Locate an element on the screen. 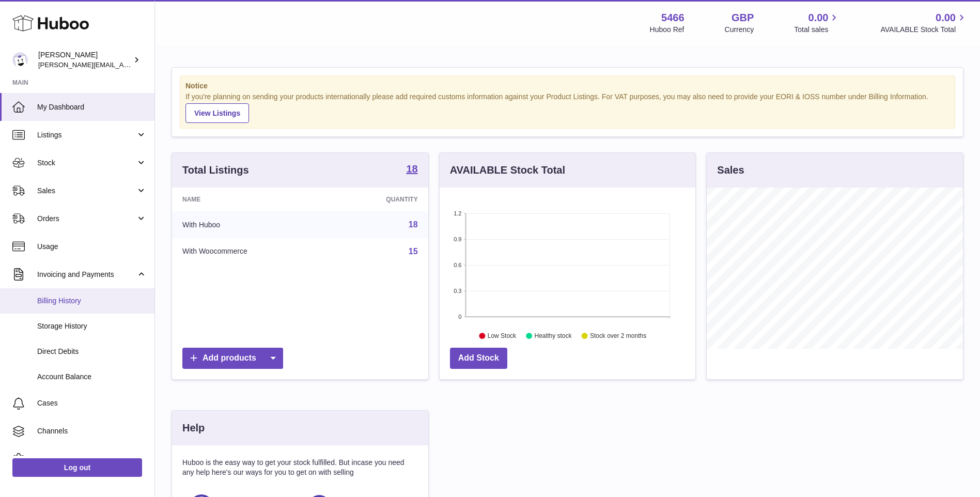 The image size is (980, 497). div: Currency is located at coordinates (739, 30).